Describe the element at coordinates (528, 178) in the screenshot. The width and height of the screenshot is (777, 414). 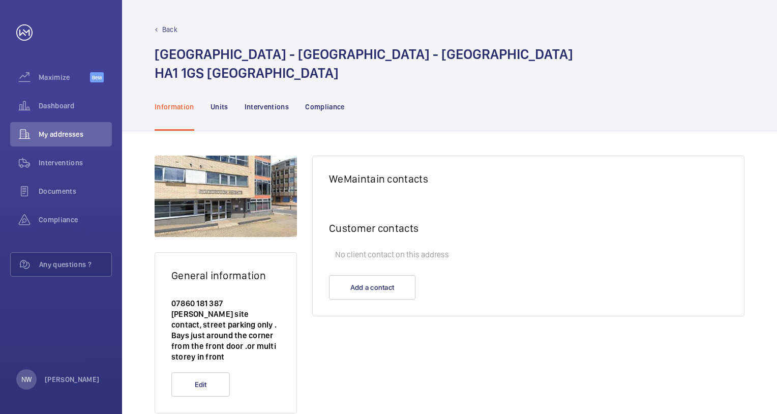
I see `h2: WeMaintain contacts` at that location.